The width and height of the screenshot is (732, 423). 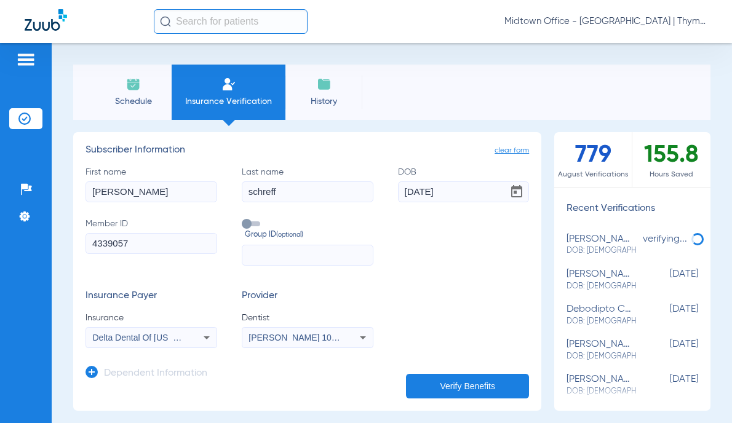 What do you see at coordinates (308, 318) in the screenshot?
I see `span: Dentist` at bounding box center [308, 318].